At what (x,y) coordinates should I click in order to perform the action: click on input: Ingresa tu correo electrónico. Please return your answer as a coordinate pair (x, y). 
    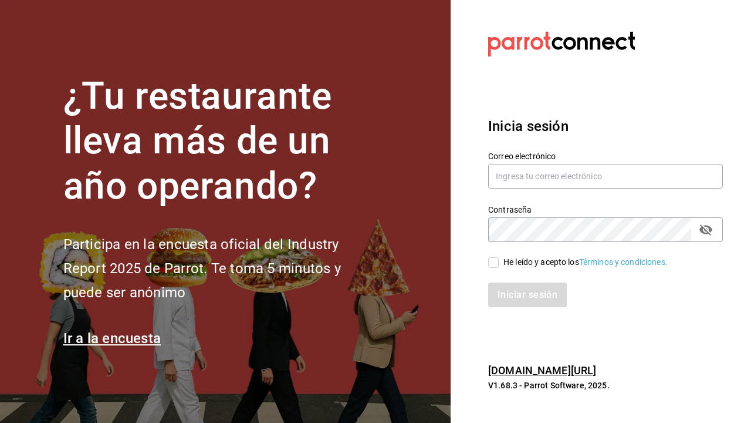
    Looking at the image, I should click on (606, 176).